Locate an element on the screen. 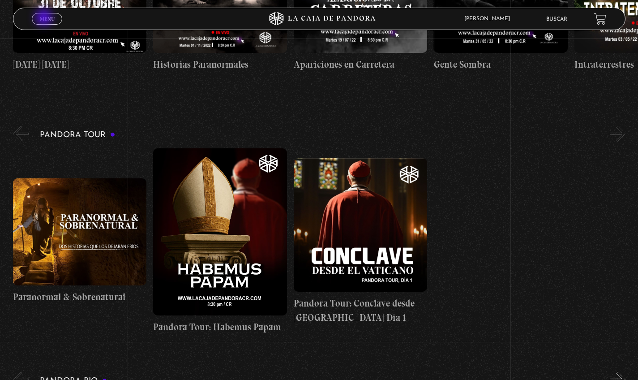 Image resolution: width=638 pixels, height=380 pixels. a: View your shopping cart is located at coordinates (600, 18).